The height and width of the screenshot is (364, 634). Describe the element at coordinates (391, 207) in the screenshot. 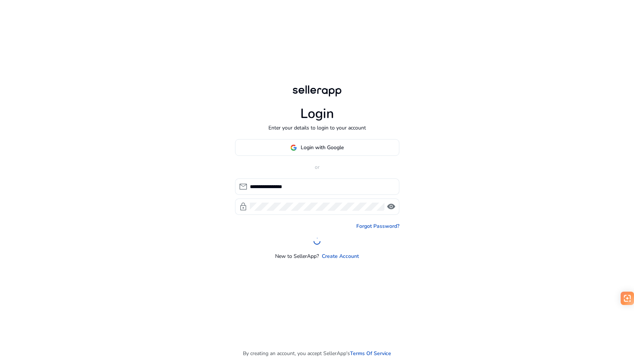

I see `span: visibility` at that location.